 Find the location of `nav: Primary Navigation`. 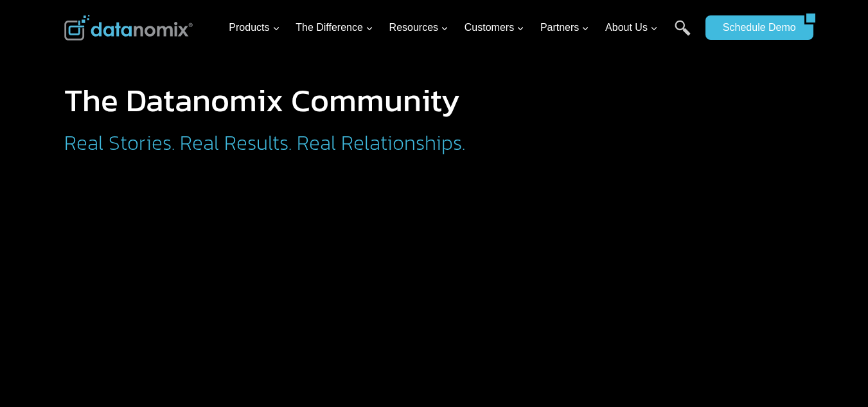

nav: Primary Navigation is located at coordinates (461, 28).